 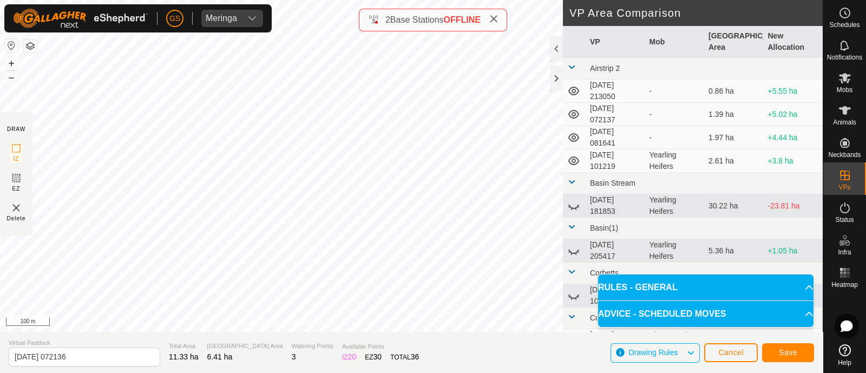 What do you see at coordinates (793, 42) in the screenshot?
I see `th: New Allocation` at bounding box center [793, 42].